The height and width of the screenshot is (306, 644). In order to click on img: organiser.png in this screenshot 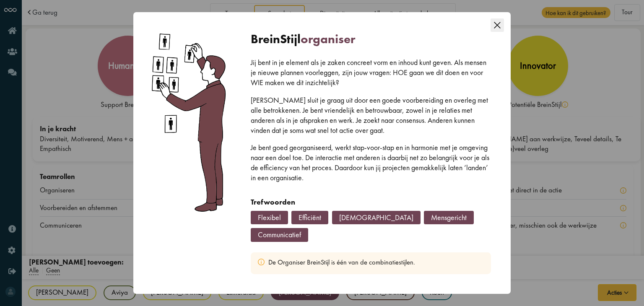, I will do `click(191, 121)`.